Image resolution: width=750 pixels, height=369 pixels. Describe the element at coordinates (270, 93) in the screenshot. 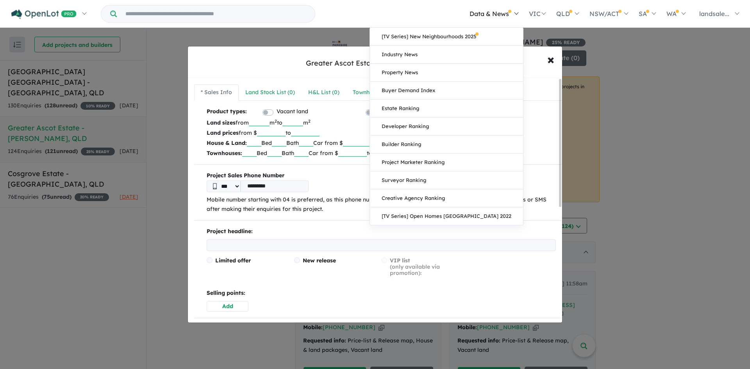

I see `div: Land Stock List ( 0 )` at that location.